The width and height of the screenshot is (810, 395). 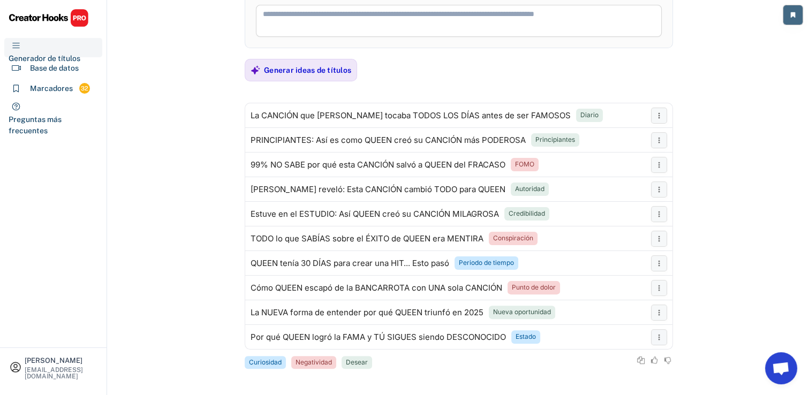 What do you see at coordinates (53, 125) in the screenshot?
I see `div: Preguntas más frecuentes` at bounding box center [53, 125].